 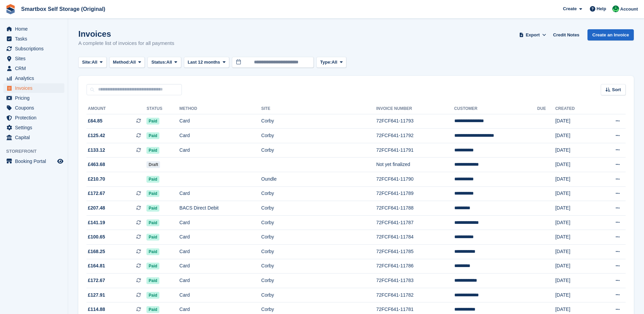 I want to click on a: Smartbox Self Storage (Original), so click(x=63, y=9).